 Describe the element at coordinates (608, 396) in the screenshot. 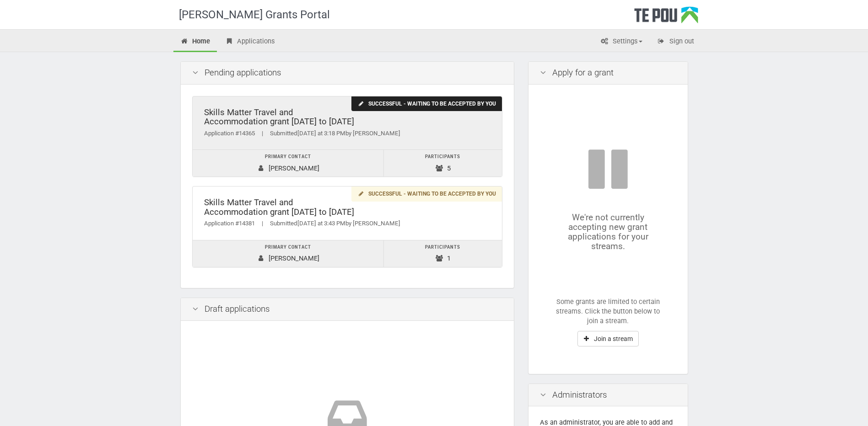

I see `div: Administrators` at that location.